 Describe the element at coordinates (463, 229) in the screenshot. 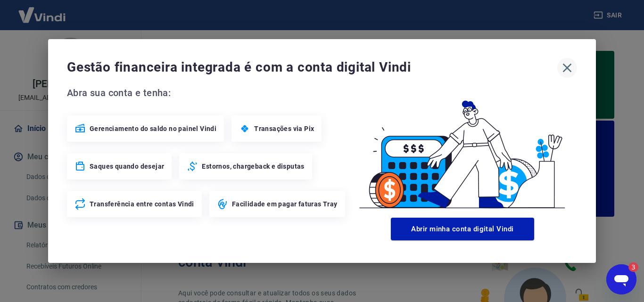

I see `button: Abrir minha conta digital Vindi` at that location.